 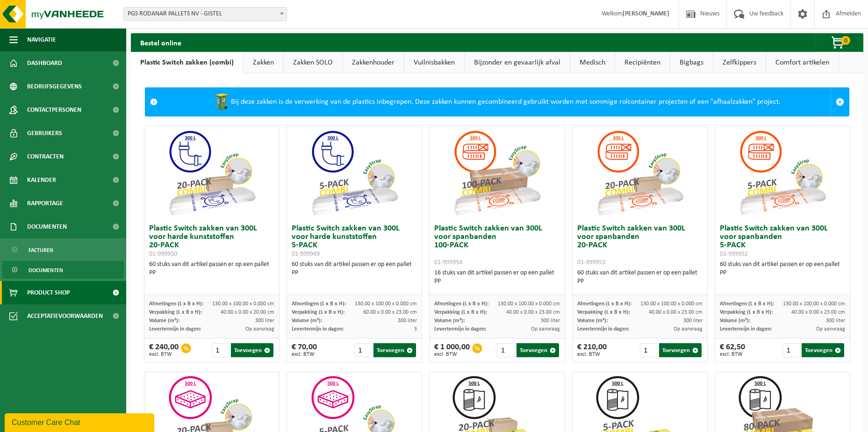 I want to click on span: 01-999949, so click(x=306, y=253).